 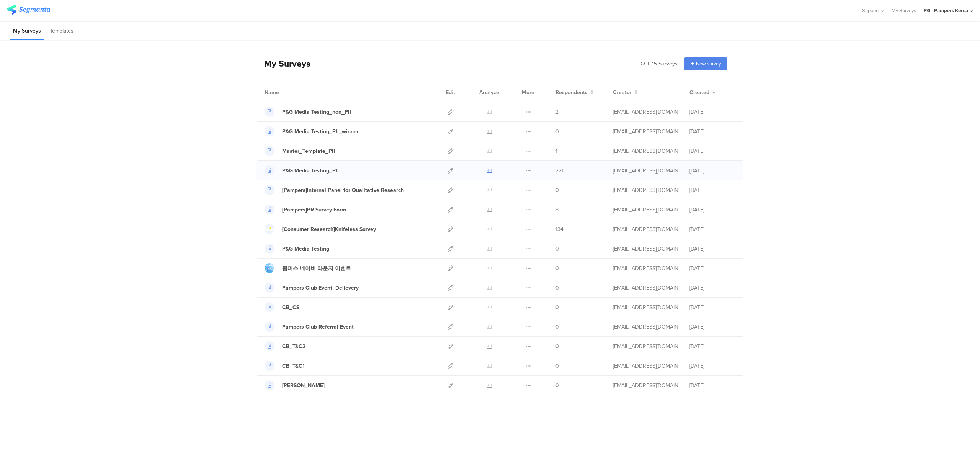 What do you see at coordinates (572, 92) in the screenshot?
I see `span: Respondents` at bounding box center [572, 92].